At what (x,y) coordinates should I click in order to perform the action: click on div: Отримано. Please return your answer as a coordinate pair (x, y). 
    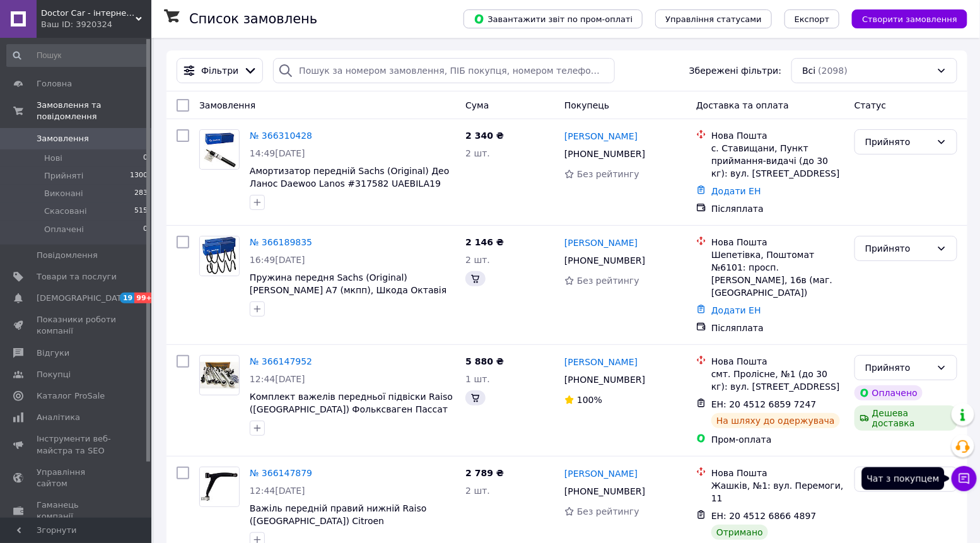
    Looking at the image, I should click on (739, 532).